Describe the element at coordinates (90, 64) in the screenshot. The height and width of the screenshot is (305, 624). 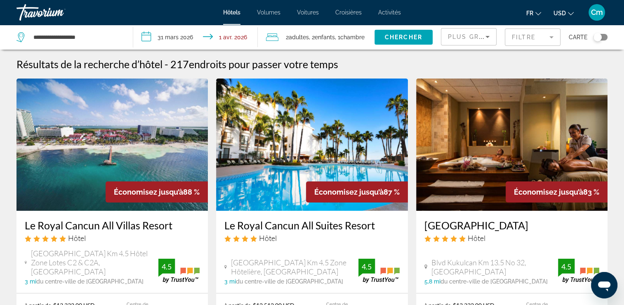
I see `h1: Résultats de la recherche d’hôtel` at that location.